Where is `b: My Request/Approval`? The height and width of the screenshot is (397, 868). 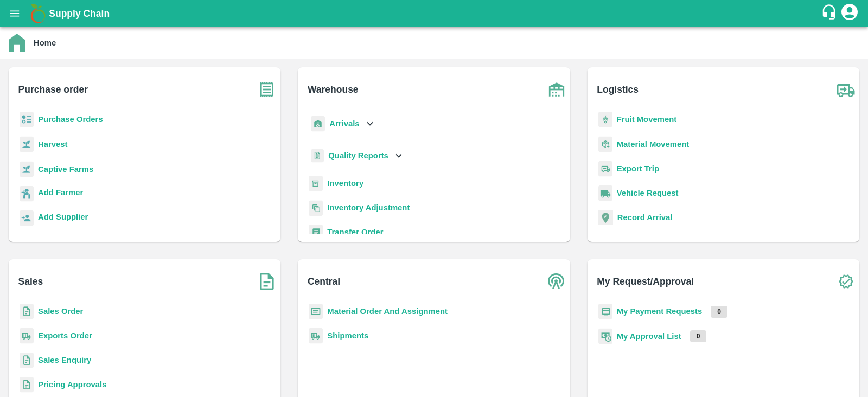
b: My Request/Approval is located at coordinates (645, 282).